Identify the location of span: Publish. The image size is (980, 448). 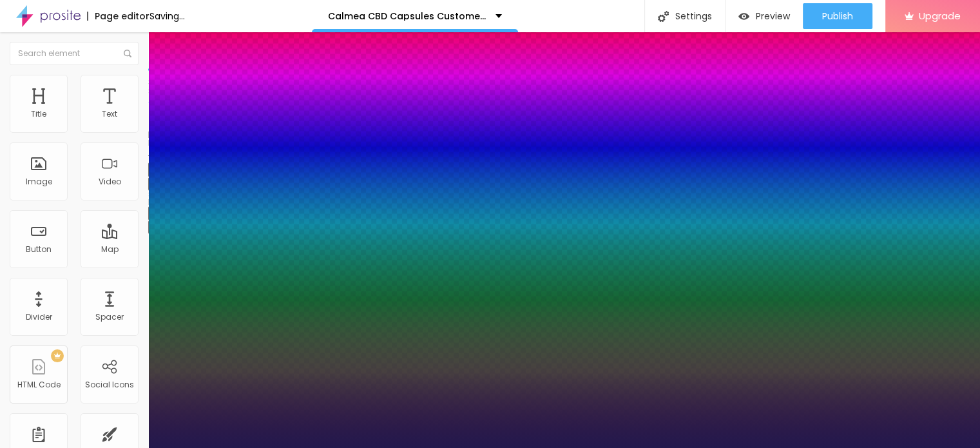
(838, 16).